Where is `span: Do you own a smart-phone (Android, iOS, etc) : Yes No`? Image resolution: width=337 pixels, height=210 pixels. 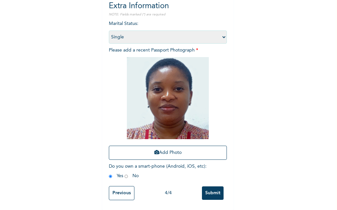 span: Do you own a smart-phone (Android, iOS, etc) : Yes No is located at coordinates (158, 171).